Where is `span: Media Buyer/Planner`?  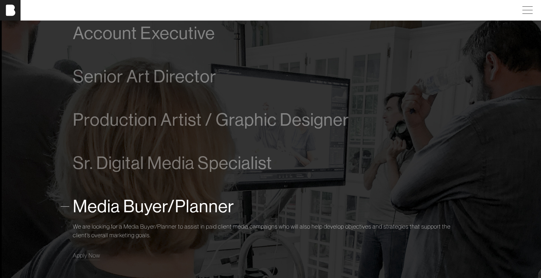 span: Media Buyer/Planner is located at coordinates (153, 206).